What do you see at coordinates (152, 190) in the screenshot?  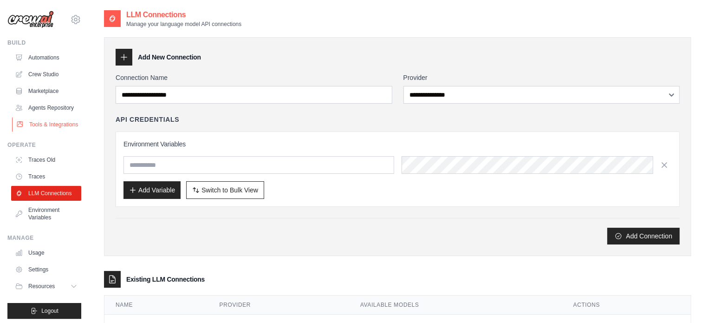 I see `button: Add Variable` at bounding box center [152, 190].